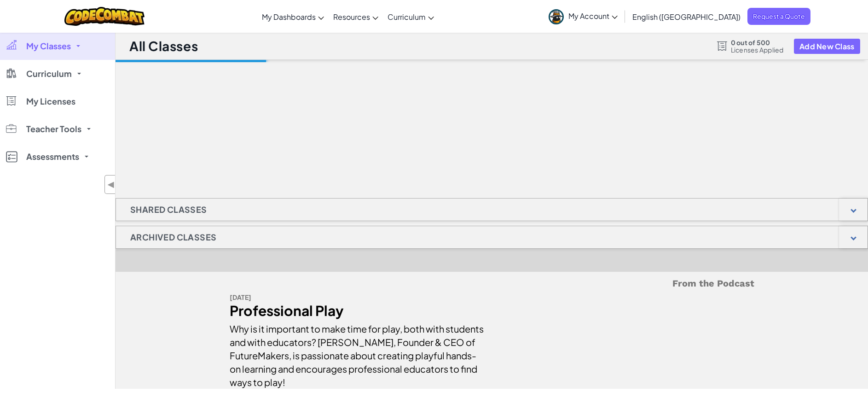 Image resolution: width=868 pixels, height=398 pixels. I want to click on button: Add New Class, so click(827, 46).